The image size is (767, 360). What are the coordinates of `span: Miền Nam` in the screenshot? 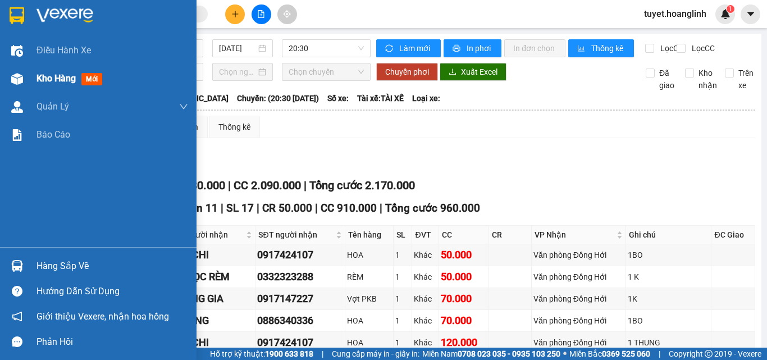 It's located at (491, 354).